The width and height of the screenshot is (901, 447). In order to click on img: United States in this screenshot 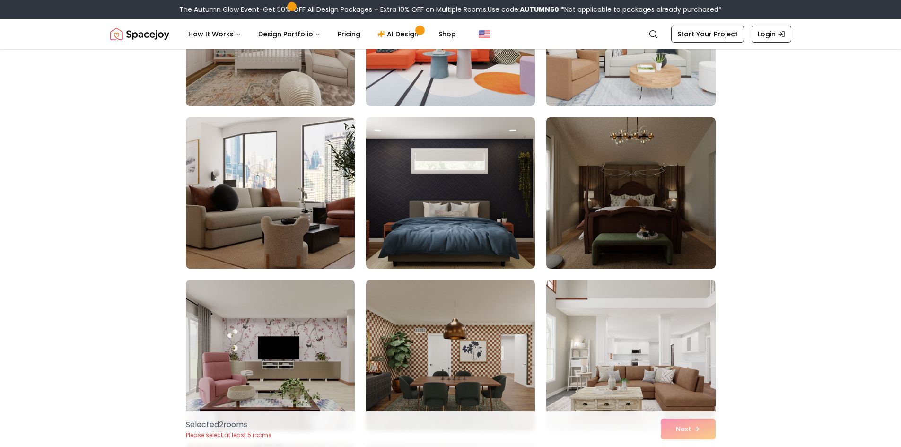, I will do `click(484, 34)`.